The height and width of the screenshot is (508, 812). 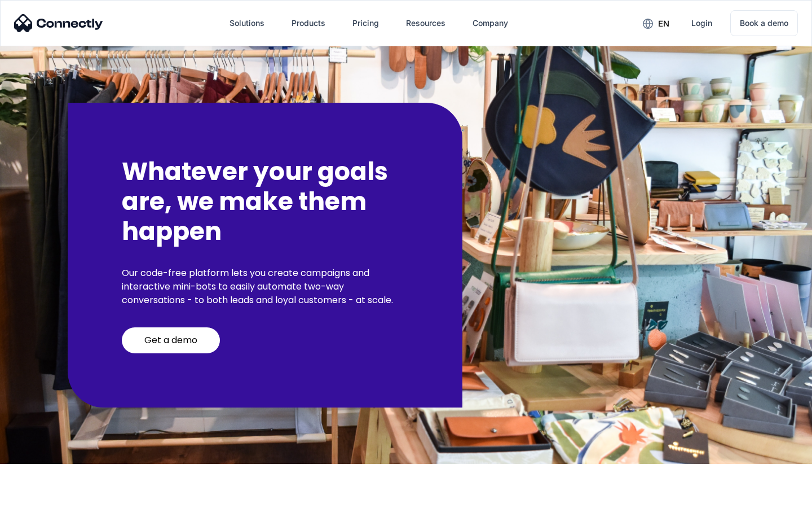 I want to click on h2: Whatever your goals are, we make them happen, so click(x=265, y=202).